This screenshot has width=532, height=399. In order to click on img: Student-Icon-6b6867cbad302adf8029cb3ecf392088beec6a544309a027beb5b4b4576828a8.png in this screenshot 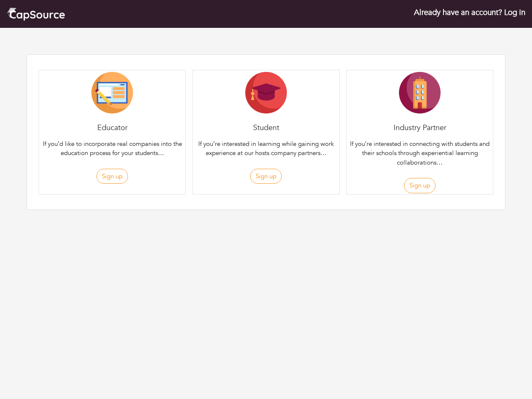, I will do `click(266, 93)`.